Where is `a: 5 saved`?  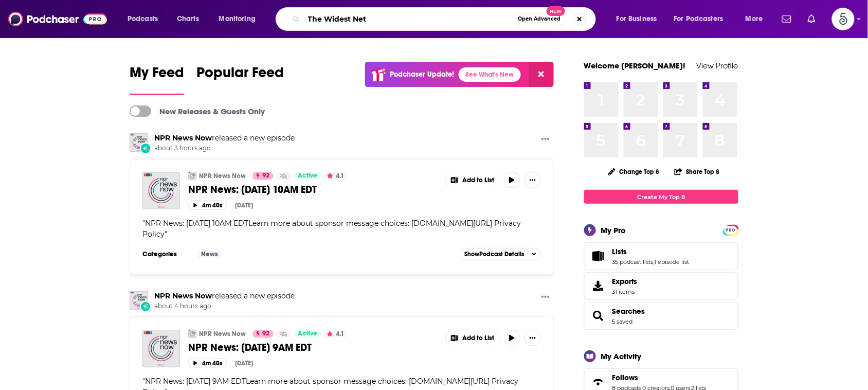 a: 5 saved is located at coordinates (623, 322).